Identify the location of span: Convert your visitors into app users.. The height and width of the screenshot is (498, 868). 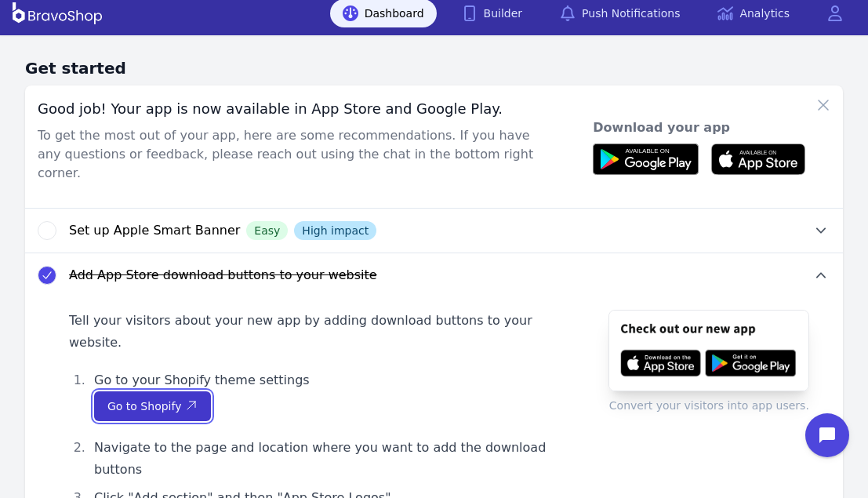
(709, 405).